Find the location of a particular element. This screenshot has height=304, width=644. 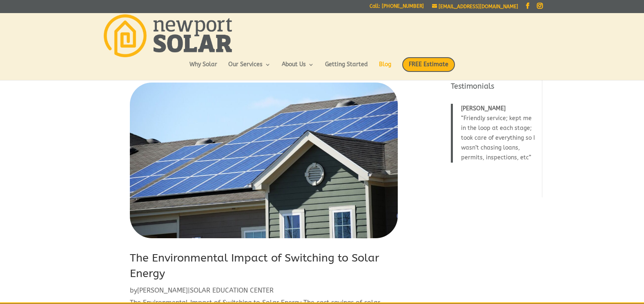

h4: Testimonials is located at coordinates (494, 88).